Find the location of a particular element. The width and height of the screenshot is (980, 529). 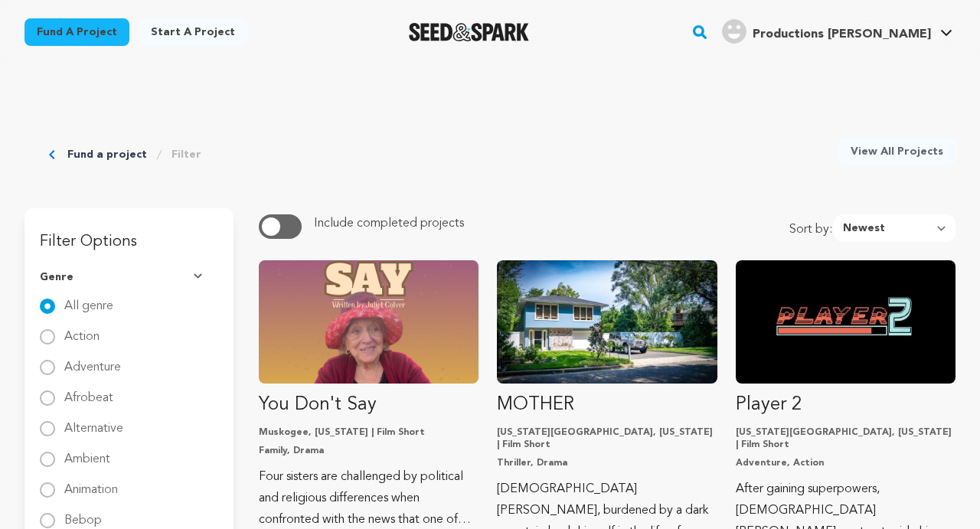

label: Afrobeat is located at coordinates (89, 392).